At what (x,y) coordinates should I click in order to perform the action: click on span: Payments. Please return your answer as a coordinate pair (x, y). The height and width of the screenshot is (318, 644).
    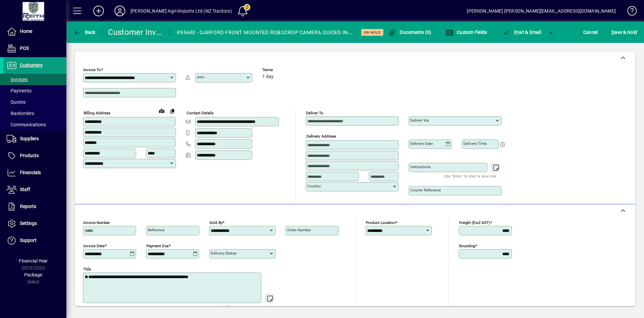
    Looking at the image, I should click on (19, 91).